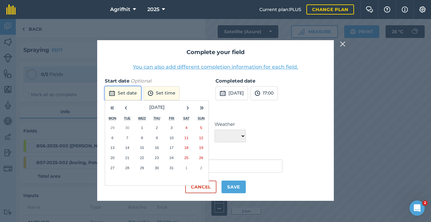 This screenshot has height=222, width=431. I want to click on button: Set date, so click(123, 93).